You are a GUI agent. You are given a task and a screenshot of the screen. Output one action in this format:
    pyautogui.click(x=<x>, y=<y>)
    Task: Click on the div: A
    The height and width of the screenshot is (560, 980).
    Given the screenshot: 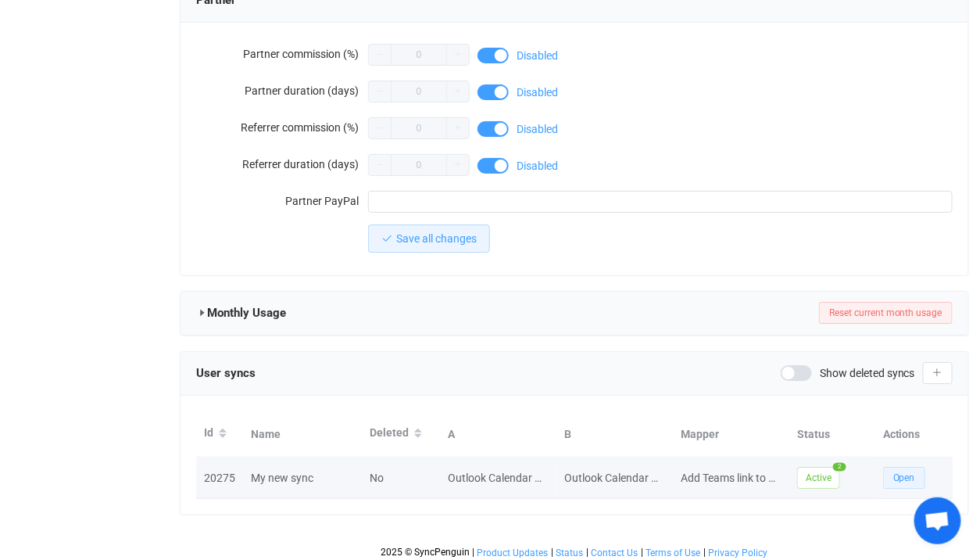 What is the action you would take?
    pyautogui.click(x=498, y=434)
    